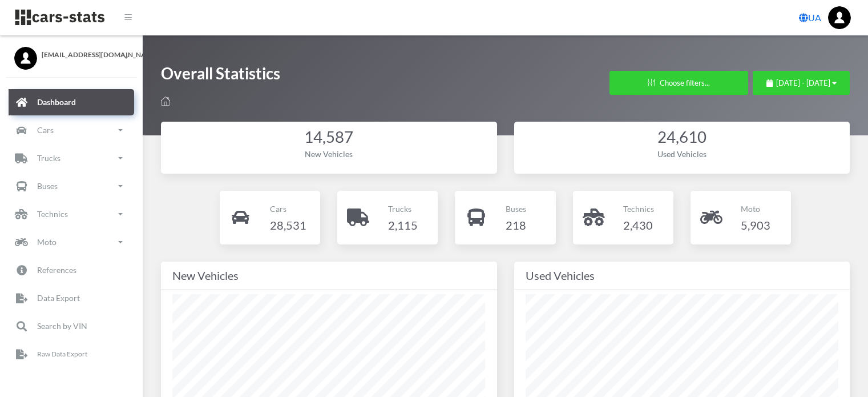  What do you see at coordinates (71, 214) in the screenshot?
I see `a: Technics` at bounding box center [71, 214].